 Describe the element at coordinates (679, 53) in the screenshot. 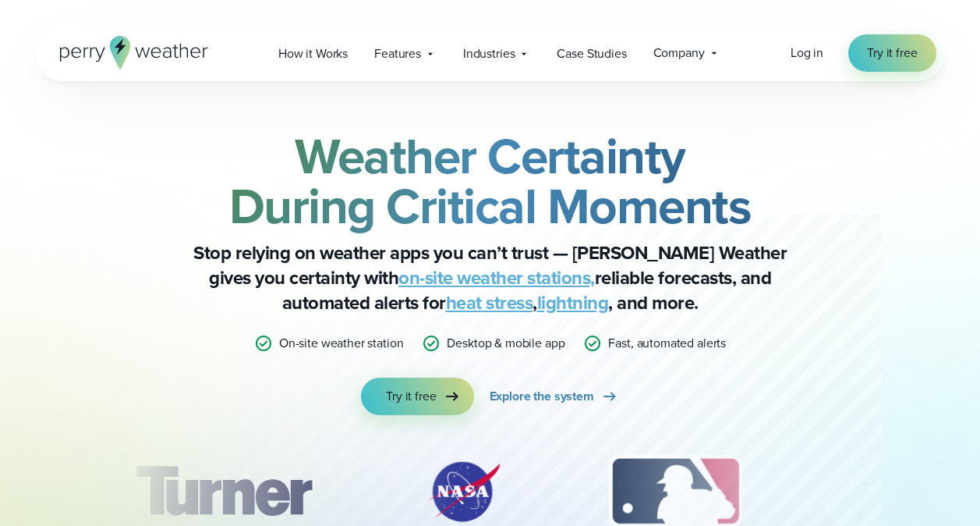

I see `span: Company` at that location.